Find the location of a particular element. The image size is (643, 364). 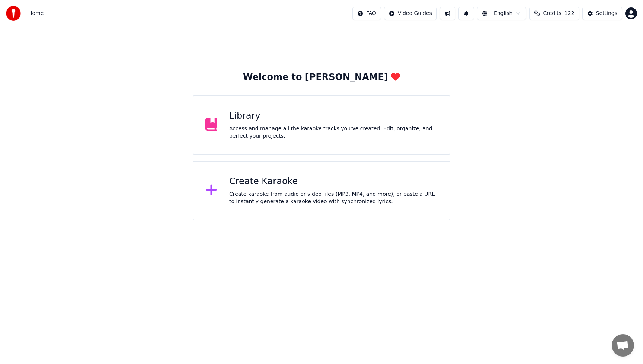

nav: breadcrumb is located at coordinates (36, 13).